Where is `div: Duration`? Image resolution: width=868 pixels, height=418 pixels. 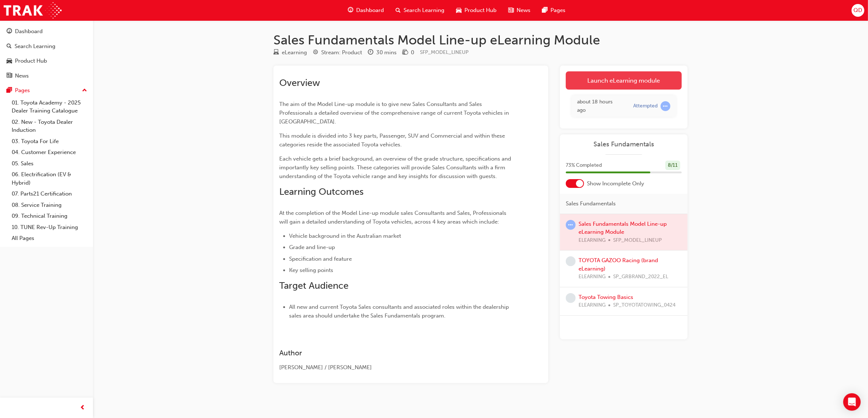 div: Duration is located at coordinates (382, 52).